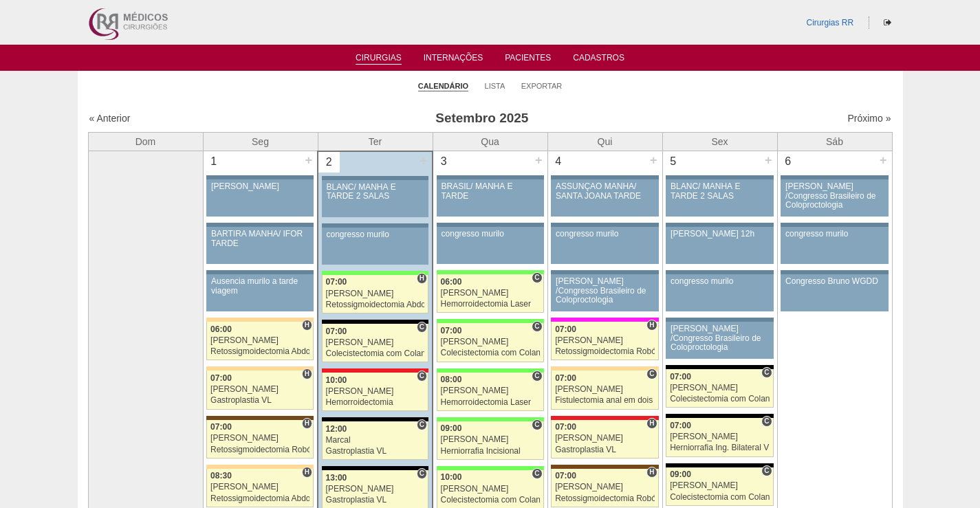 Image resolution: width=980 pixels, height=508 pixels. What do you see at coordinates (260, 418) in the screenshot?
I see `div: Key: Santa Joana` at bounding box center [260, 418].